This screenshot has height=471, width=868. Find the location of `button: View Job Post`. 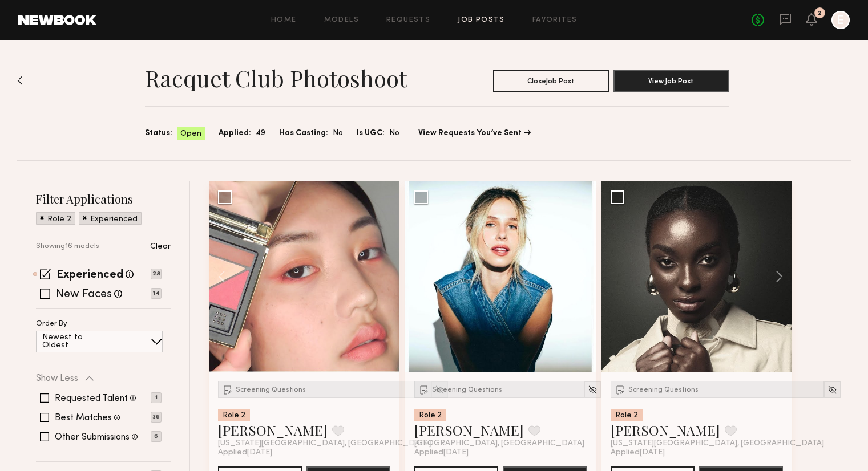

button: View Job Post is located at coordinates (671, 81).